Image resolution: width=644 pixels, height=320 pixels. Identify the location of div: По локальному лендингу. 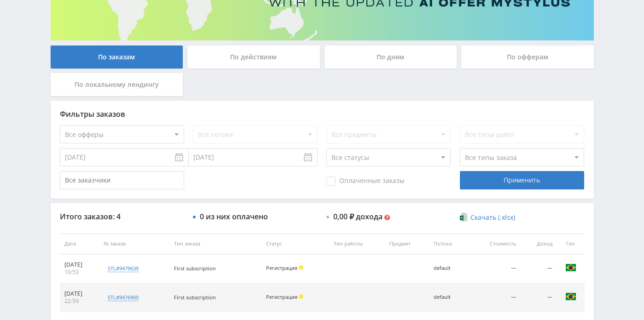
(117, 84).